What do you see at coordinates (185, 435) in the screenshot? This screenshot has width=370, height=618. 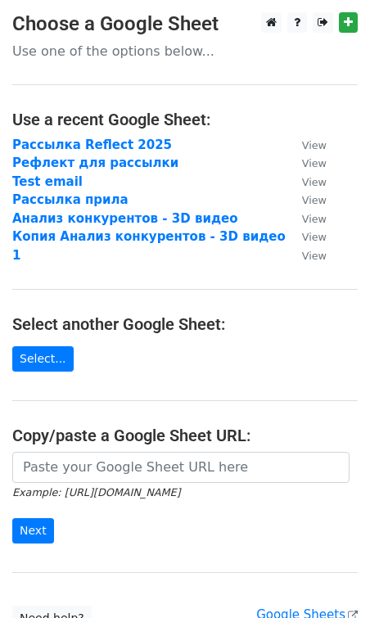 I see `h4: Copy/paste a Google Sheet URL:` at bounding box center [185, 435].